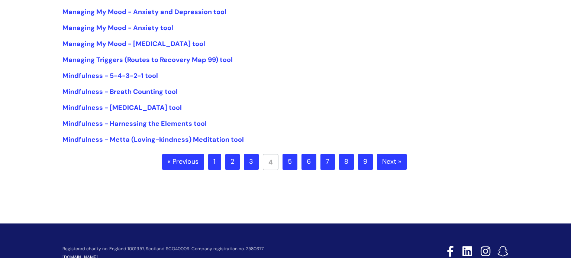 The image size is (571, 258). I want to click on a: 3, so click(251, 162).